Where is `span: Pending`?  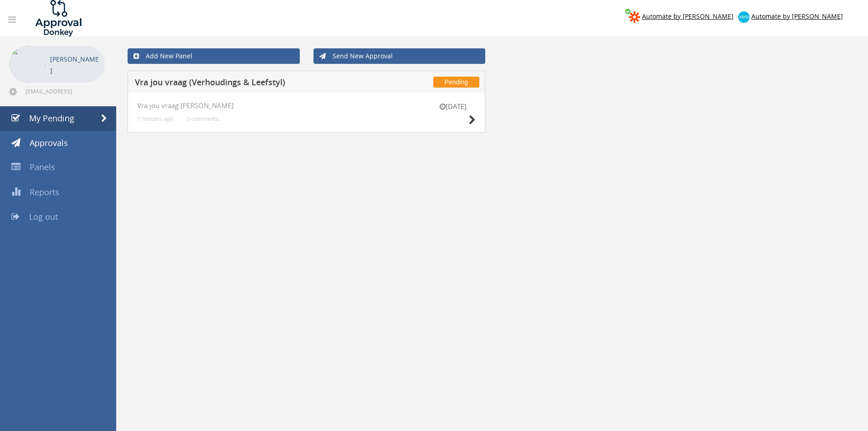 span: Pending is located at coordinates (456, 82).